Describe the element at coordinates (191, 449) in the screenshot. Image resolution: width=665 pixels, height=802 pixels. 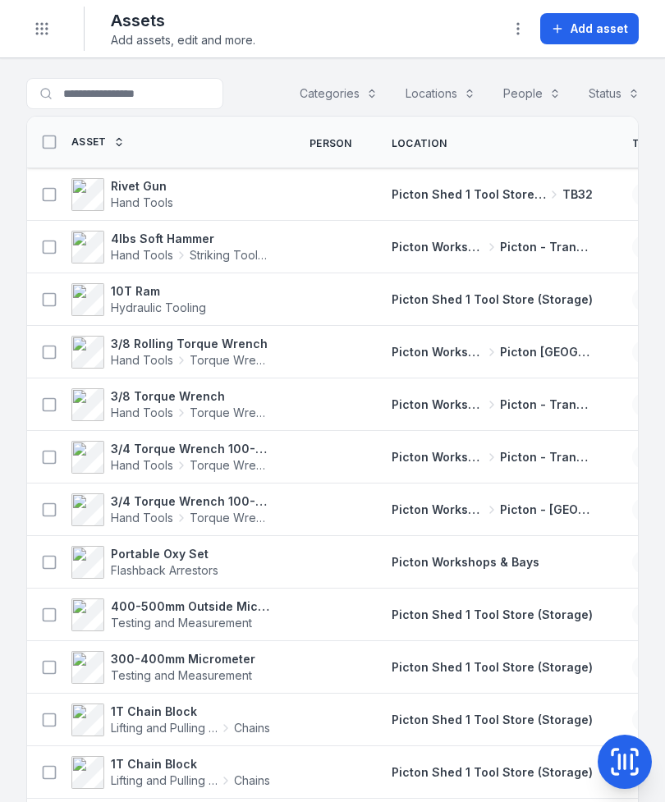
I see `strong: 3/4 Torque Wrench 100-600 ft/lbs 0320601267` at that location.